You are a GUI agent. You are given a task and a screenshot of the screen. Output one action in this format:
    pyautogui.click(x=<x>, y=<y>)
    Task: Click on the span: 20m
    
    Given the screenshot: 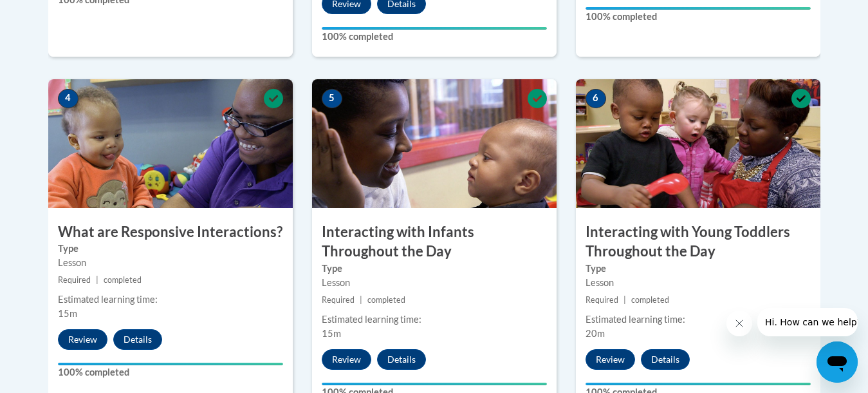 What is the action you would take?
    pyautogui.click(x=595, y=333)
    